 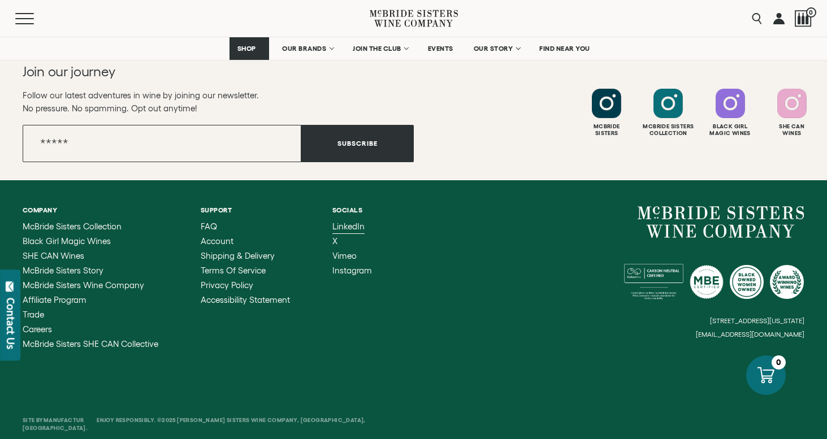 I want to click on a: X, so click(x=352, y=241).